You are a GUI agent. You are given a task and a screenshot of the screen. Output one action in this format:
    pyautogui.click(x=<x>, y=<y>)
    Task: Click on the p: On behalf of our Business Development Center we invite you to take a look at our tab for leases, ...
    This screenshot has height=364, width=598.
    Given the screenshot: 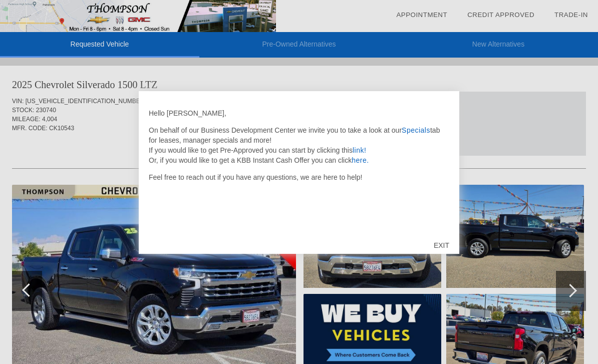 What is the action you would take?
    pyautogui.click(x=299, y=145)
    